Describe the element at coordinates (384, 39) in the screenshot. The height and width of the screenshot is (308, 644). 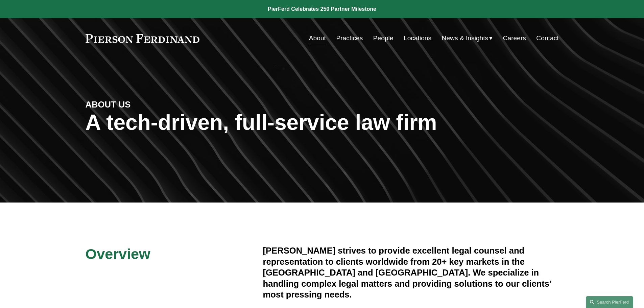
I see `a: People` at that location.